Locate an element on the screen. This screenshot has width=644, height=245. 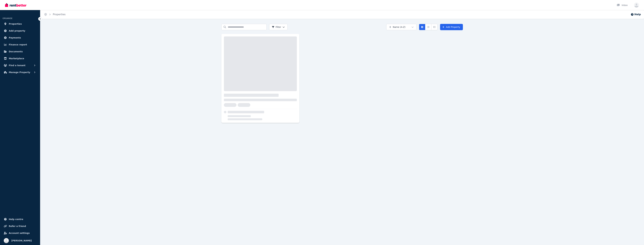
a: Refer a friend is located at coordinates (20, 226).